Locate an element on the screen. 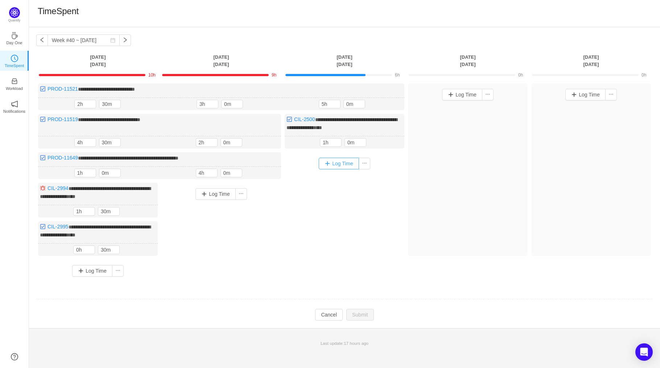 The height and width of the screenshot is (368, 660). span: 10h is located at coordinates (152, 75).